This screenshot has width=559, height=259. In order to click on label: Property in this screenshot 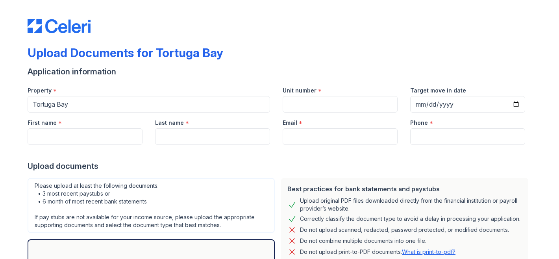, I will do `click(39, 90)`.